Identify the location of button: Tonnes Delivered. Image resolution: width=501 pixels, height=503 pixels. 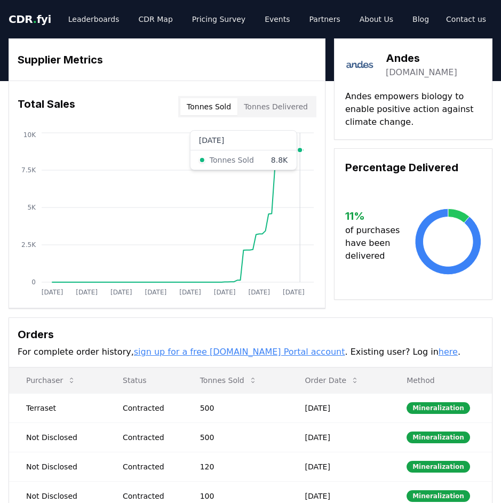
(276, 107).